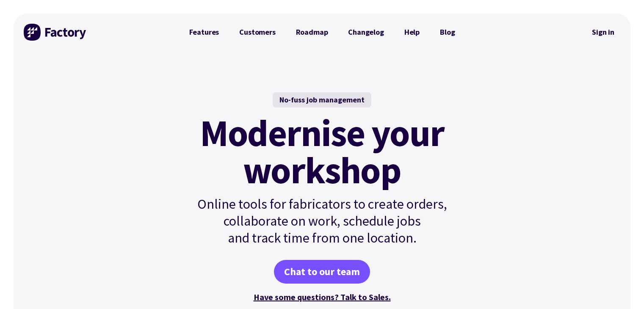 The width and height of the screenshot is (644, 309). Describe the element at coordinates (623, 289) in the screenshot. I see `div: Chat Widget` at that location.